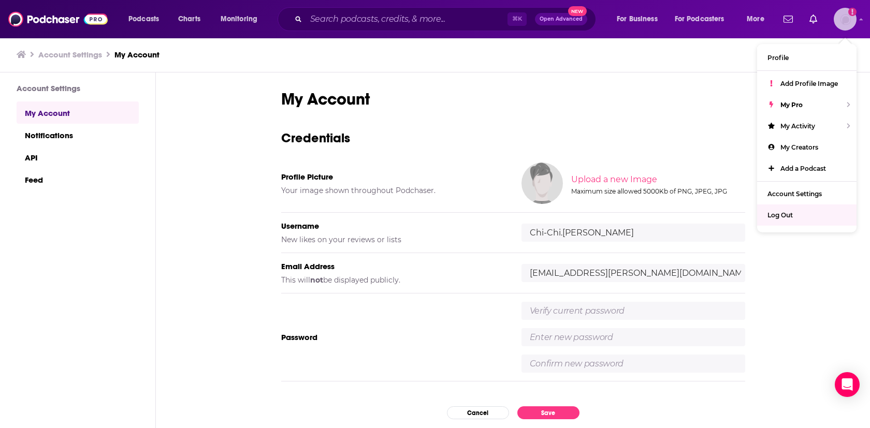 The height and width of the screenshot is (428, 870). I want to click on b: not, so click(316, 280).